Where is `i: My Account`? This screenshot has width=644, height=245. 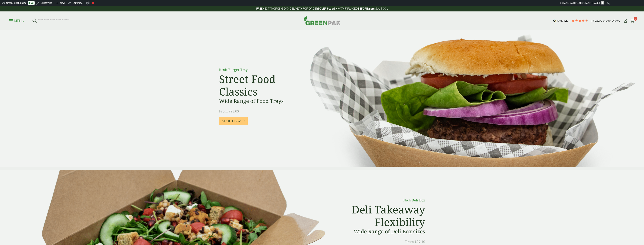 i: My Account is located at coordinates (626, 21).